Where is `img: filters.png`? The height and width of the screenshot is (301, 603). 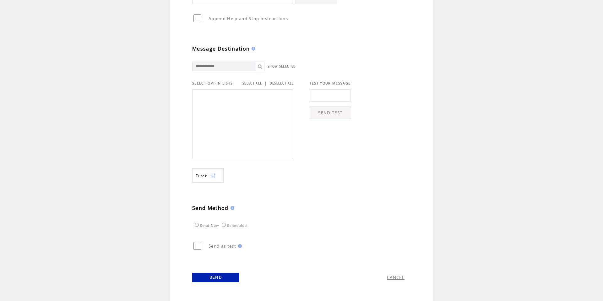 img: filters.png is located at coordinates (213, 176).